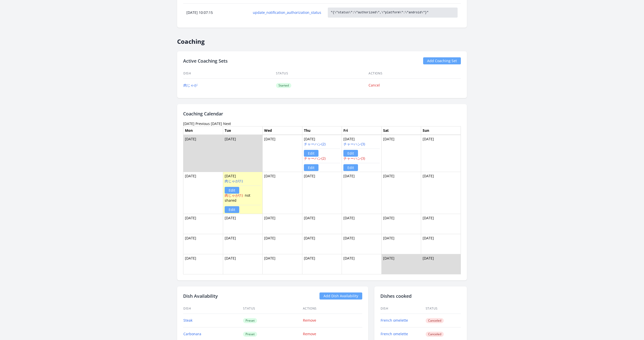  Describe the element at coordinates (203, 130) in the screenshot. I see `th: Mon` at that location.